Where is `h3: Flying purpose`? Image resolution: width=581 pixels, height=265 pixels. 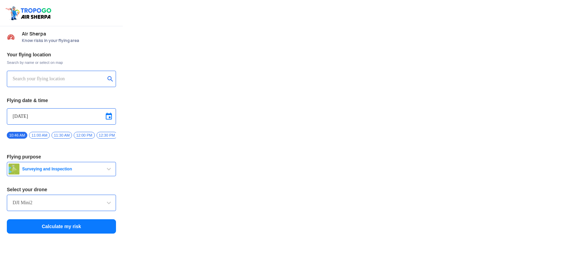
h3: Flying purpose is located at coordinates (61, 157).